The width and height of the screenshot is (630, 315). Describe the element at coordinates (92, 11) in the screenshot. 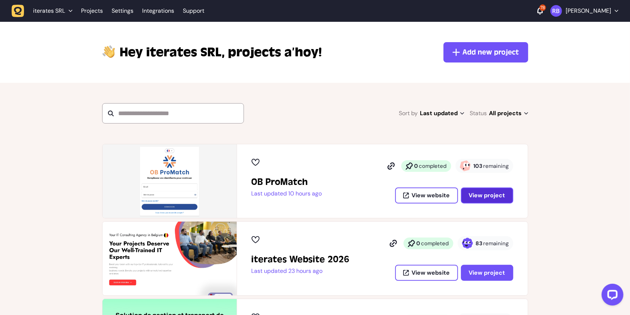

I see `a: Projects` at that location.